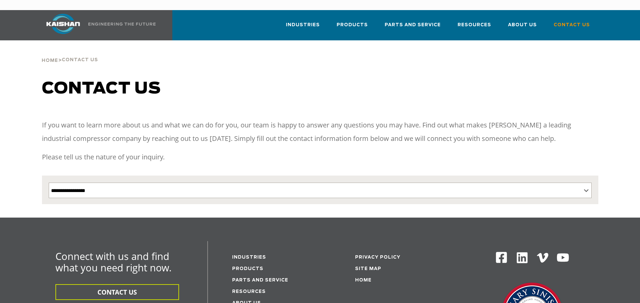  I want to click on span: Industries, so click(303, 25).